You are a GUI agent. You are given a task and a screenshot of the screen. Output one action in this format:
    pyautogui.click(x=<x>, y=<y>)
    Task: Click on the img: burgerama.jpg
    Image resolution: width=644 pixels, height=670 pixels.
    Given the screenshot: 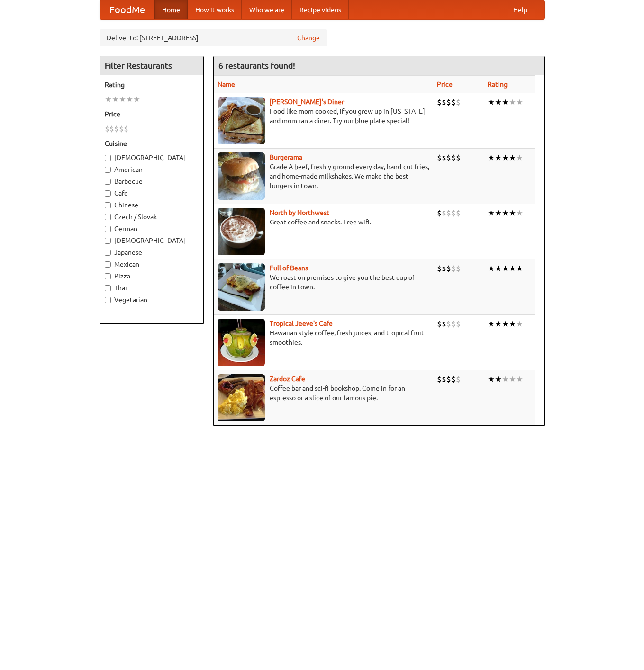 What is the action you would take?
    pyautogui.click(x=241, y=176)
    